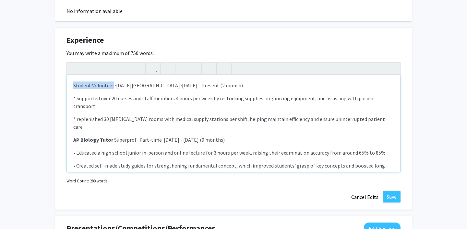  I want to click on button: Remove format, so click(209, 68).